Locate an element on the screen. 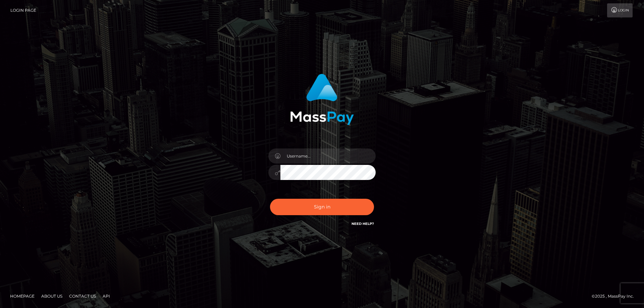 The image size is (644, 308). a: Login Page is located at coordinates (23, 11).